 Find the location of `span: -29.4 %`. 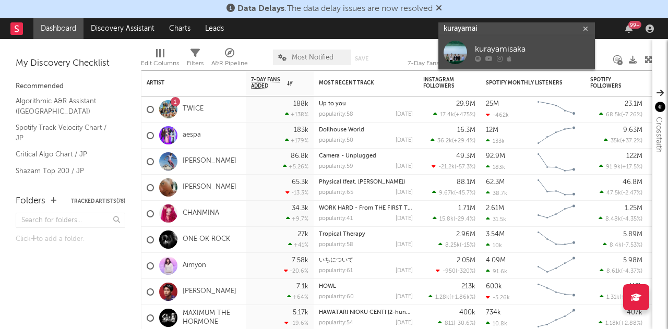

span: -29.4 % is located at coordinates (464, 219).